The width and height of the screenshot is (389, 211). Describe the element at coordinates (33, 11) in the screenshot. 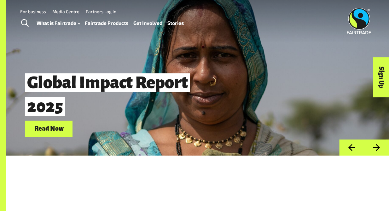

I see `a: For business` at that location.